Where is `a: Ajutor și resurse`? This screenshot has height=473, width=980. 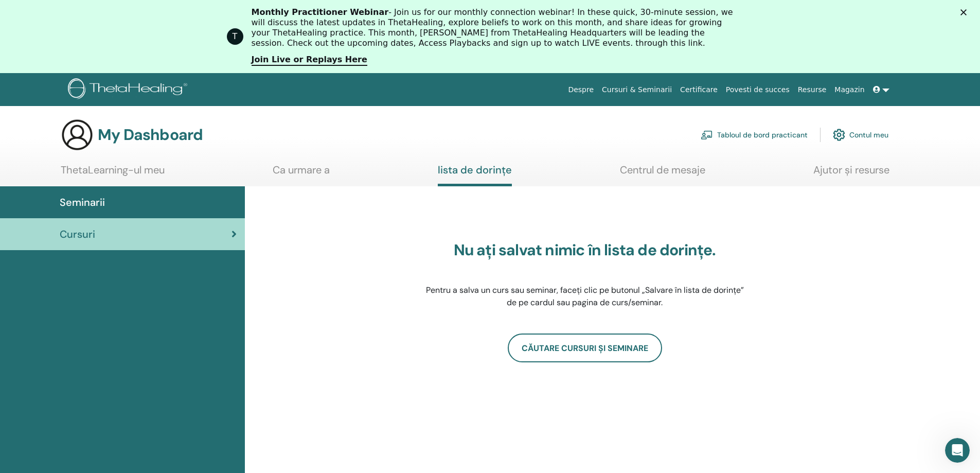
a: Ajutor și resurse is located at coordinates (851, 173).